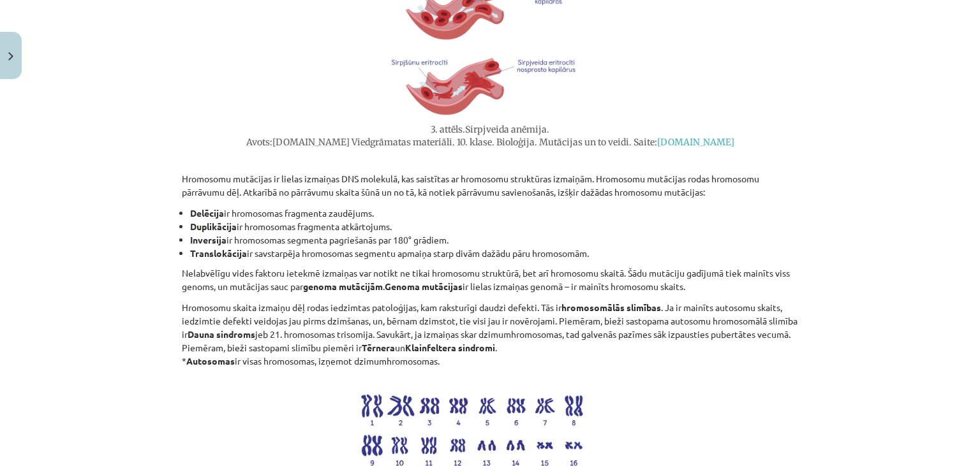 This screenshot has height=466, width=980. I want to click on p: Nelabvēlīgu vides faktoru ietekmē izmaiņas var notikt ne tikai hromosomu struktūrā, bet arī hromo..., so click(490, 280).